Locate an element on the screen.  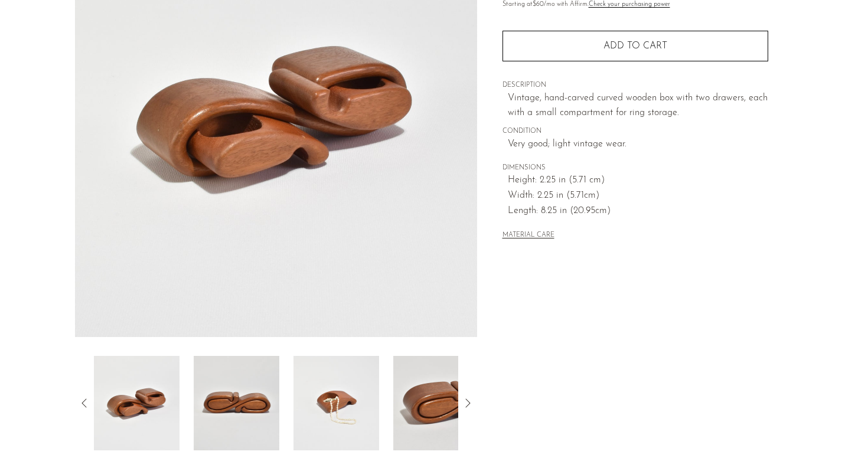
button: Add to cart is located at coordinates (635, 46).